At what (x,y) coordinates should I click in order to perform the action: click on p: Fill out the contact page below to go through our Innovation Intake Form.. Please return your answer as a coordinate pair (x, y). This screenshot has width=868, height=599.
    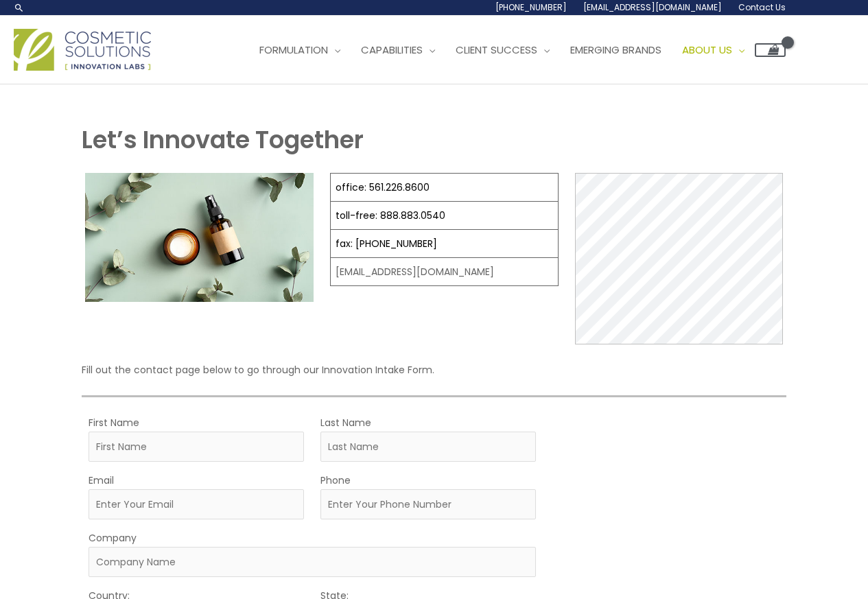
    Looking at the image, I should click on (434, 369).